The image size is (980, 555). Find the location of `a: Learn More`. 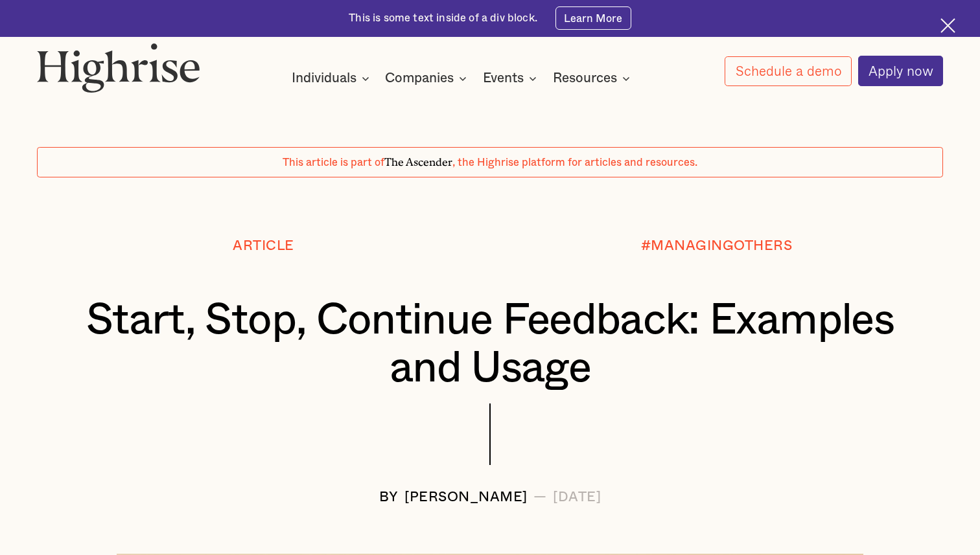

a: Learn More is located at coordinates (594, 18).